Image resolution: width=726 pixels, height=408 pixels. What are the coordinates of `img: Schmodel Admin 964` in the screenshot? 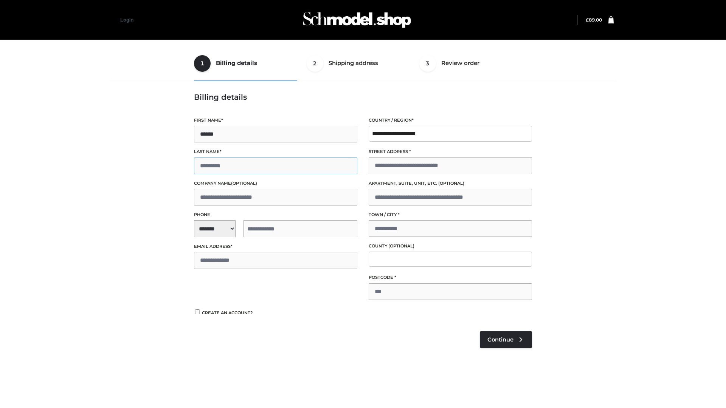 It's located at (357, 20).